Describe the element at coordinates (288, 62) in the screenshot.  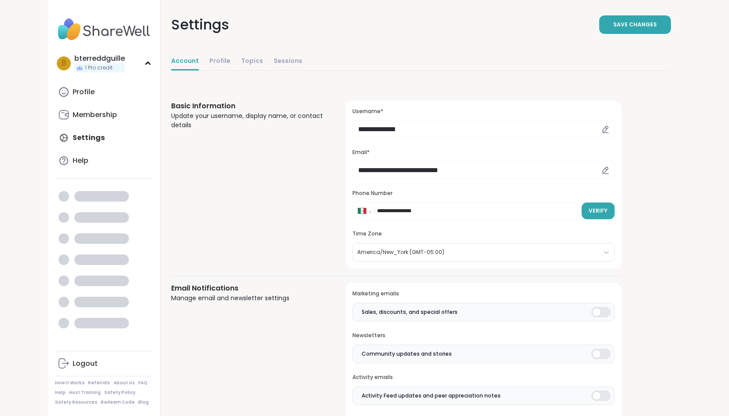
I see `a: Sessions` at that location.